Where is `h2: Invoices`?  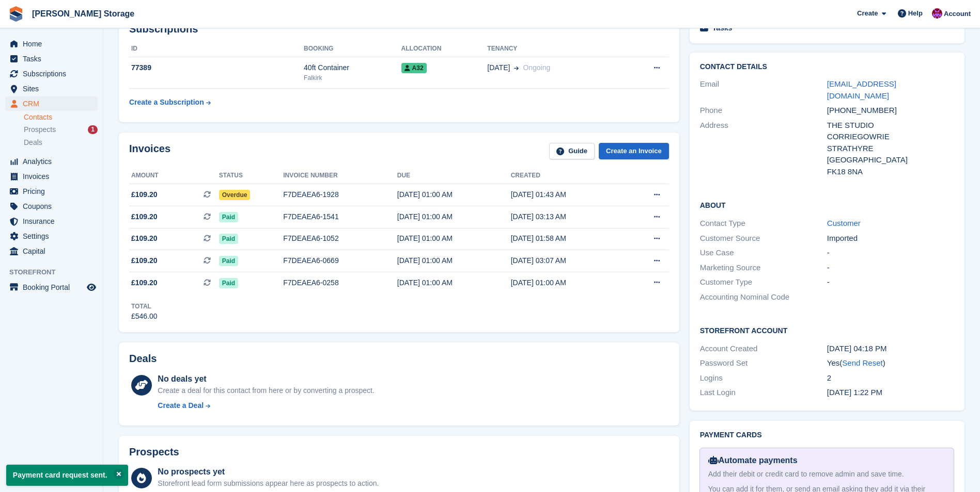
h2: Invoices is located at coordinates (150, 151).